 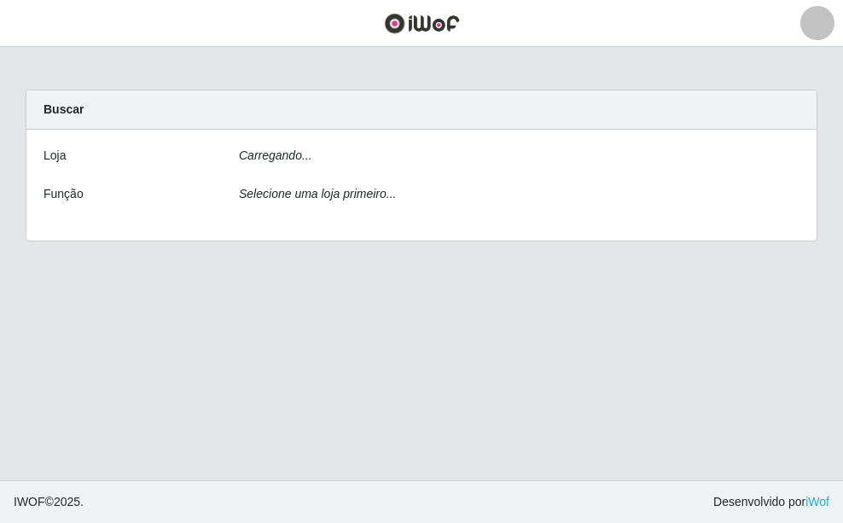 What do you see at coordinates (29, 502) in the screenshot?
I see `span: IWOF` at bounding box center [29, 502].